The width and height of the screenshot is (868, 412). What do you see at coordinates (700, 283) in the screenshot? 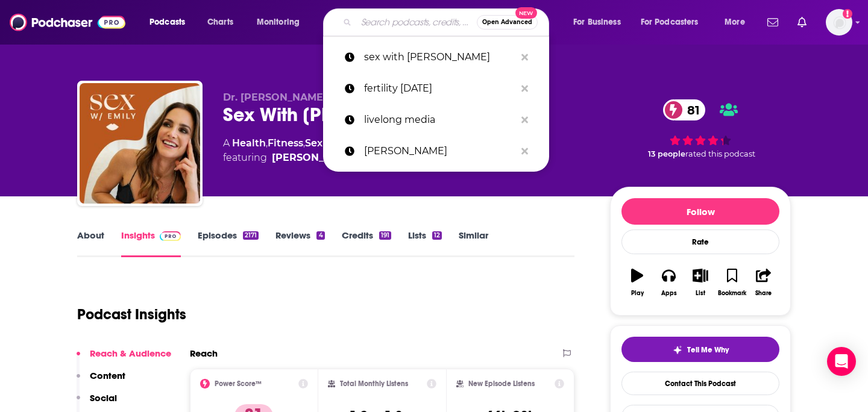
I see `button: List` at bounding box center [700, 283].